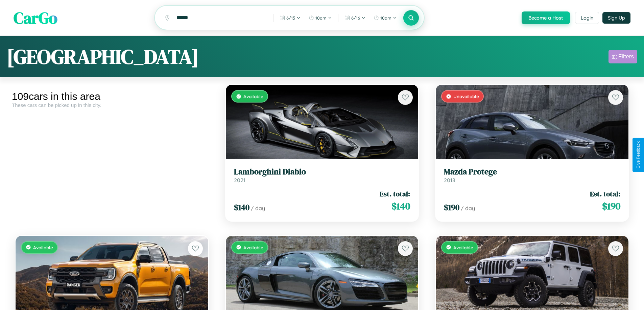 Image resolution: width=644 pixels, height=310 pixels. What do you see at coordinates (356, 18) in the screenshot?
I see `span: 6 / 16` at bounding box center [356, 18].